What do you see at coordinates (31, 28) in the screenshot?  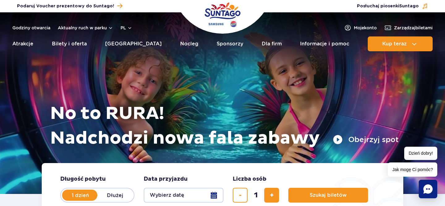 I see `a: Godziny otwarcia` at bounding box center [31, 28].